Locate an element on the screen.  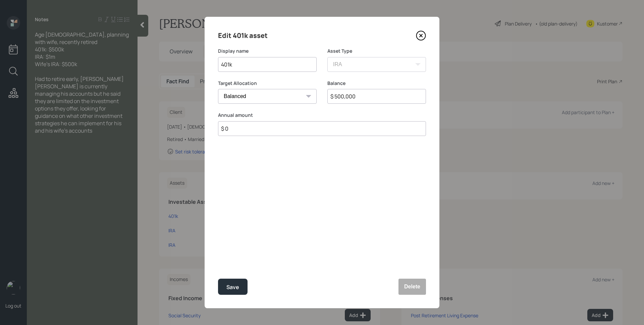
button: Delete is located at coordinates (413, 287).